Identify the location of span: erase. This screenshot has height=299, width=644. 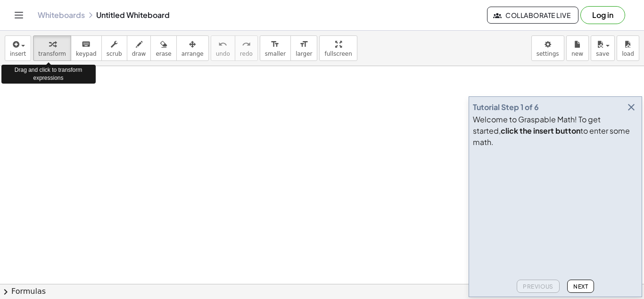
(163, 54).